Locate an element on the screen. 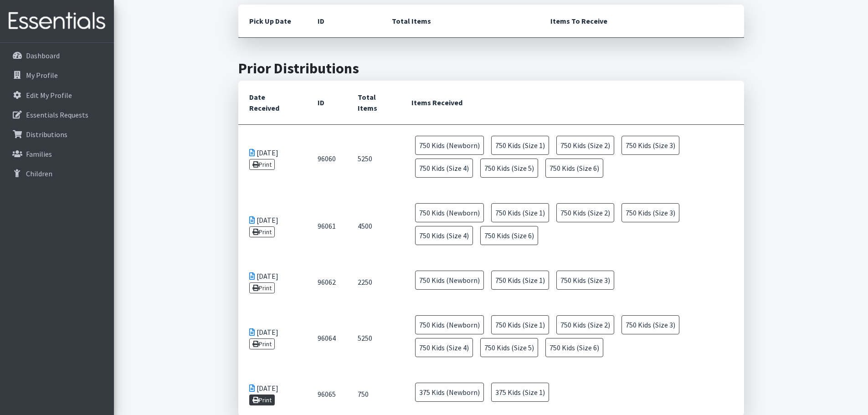 This screenshot has width=868, height=415. a: Dashboard is located at coordinates (57, 55).